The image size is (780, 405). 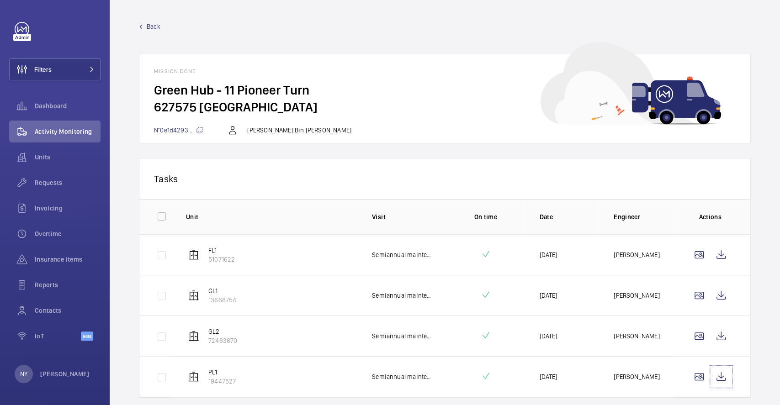 I want to click on span: Dashboard, so click(x=68, y=106).